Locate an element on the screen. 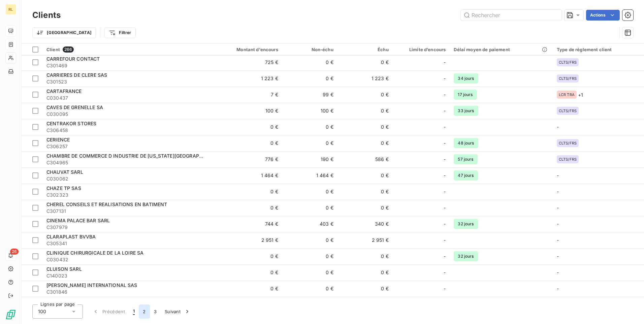  span: C304965 is located at coordinates (125, 163).